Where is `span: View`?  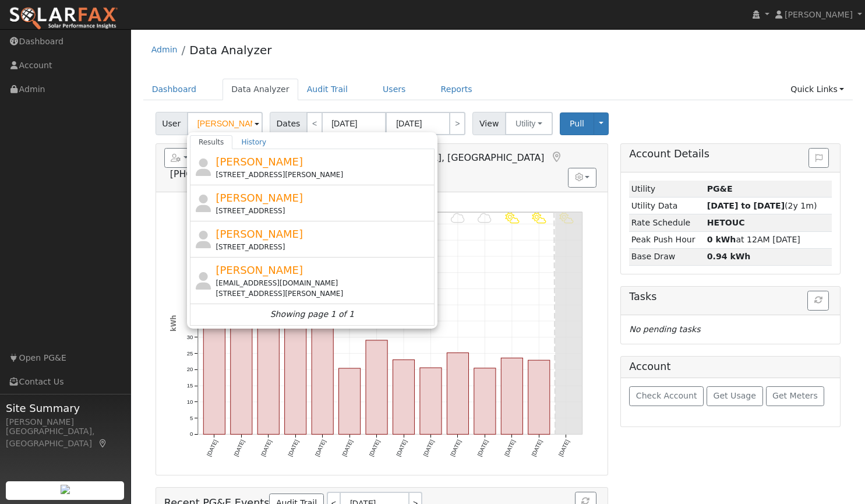 span: View is located at coordinates (489, 124).